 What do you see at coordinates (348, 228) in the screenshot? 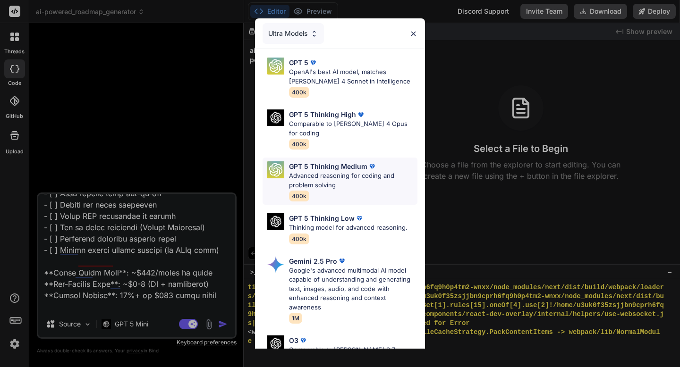
I see `p: Thinking model for advanced reasoning.` at bounding box center [348, 228].